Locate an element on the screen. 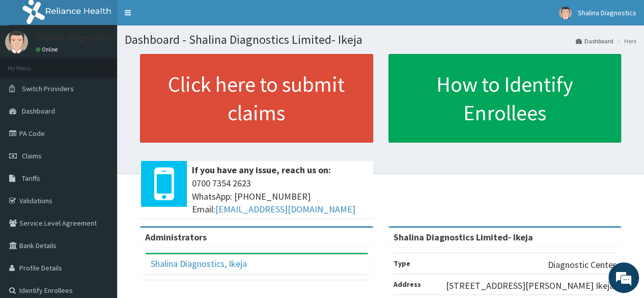  span: Switch Providers is located at coordinates (48, 89).